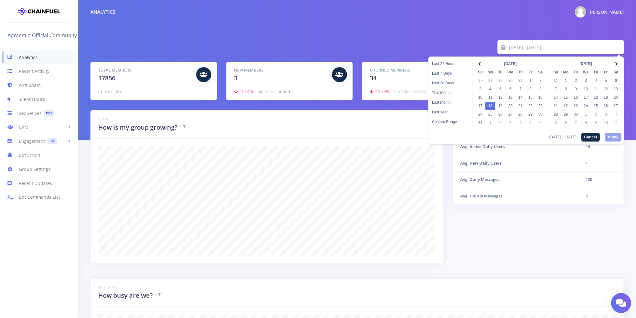 The width and height of the screenshot is (636, 318). Describe the element at coordinates (605, 89) in the screenshot. I see `td: 12` at that location.